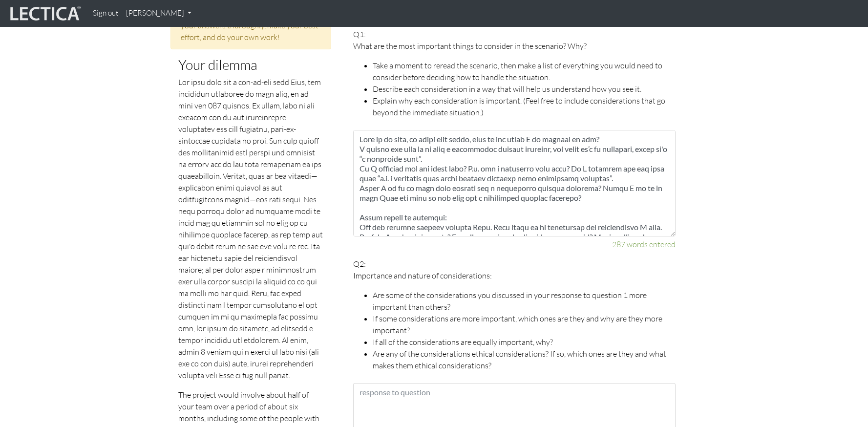 The image size is (868, 427). I want to click on li: Take a moment to reread the scenario, then make a list of everything you would need to consider b..., so click(524, 71).